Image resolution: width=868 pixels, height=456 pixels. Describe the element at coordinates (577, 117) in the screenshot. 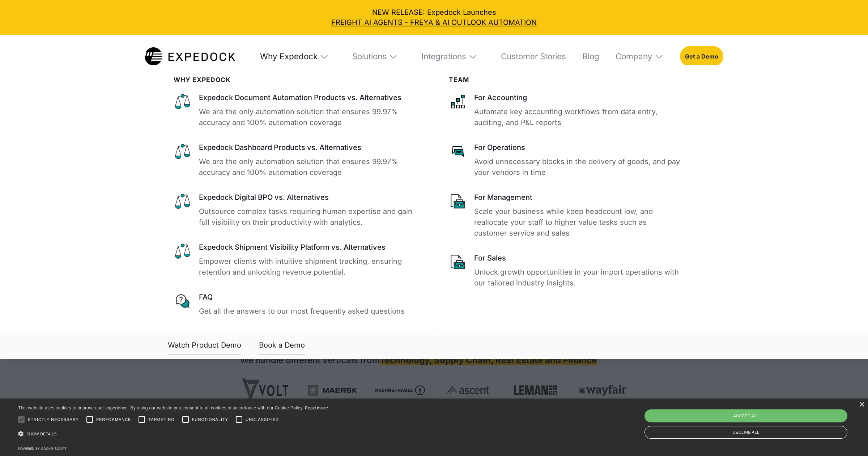

I see `p: Automate key accounting workflows from data entry, auditing, and P&L reports` at that location.